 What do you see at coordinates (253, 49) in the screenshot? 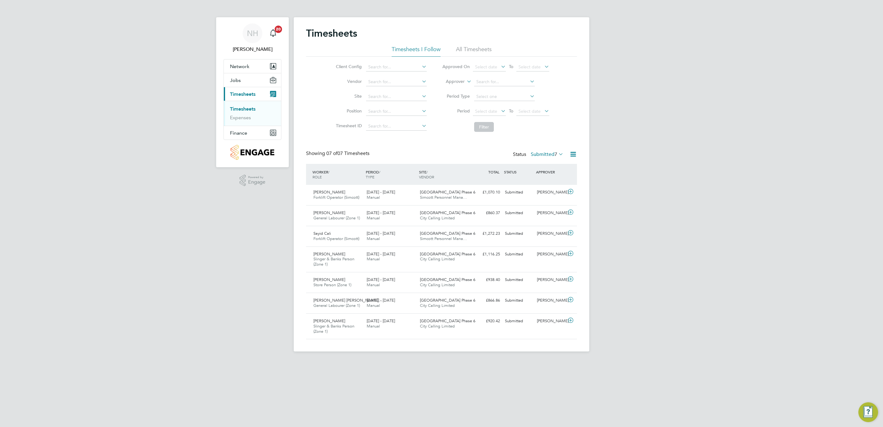
I see `span: Nikki Hobden` at bounding box center [253, 49].